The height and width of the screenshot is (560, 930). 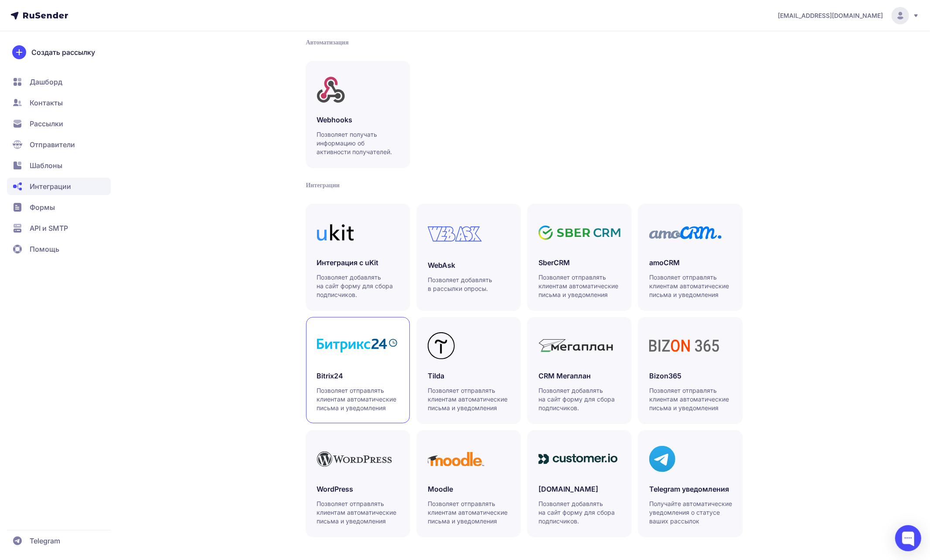 I want to click on span: Формы, so click(x=42, y=207).